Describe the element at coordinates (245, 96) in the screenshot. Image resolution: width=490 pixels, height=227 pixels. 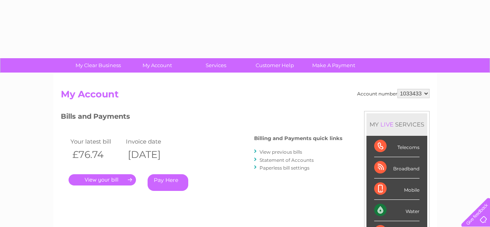
I see `h2: My Account` at that location.